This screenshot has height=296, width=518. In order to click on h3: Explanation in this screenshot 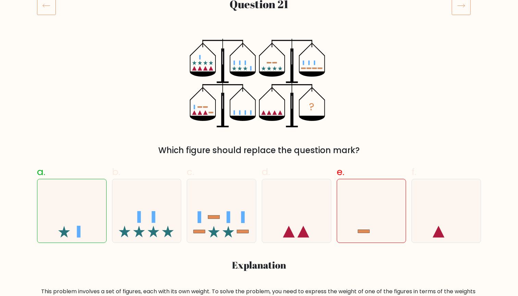, I will do `click(259, 265)`.